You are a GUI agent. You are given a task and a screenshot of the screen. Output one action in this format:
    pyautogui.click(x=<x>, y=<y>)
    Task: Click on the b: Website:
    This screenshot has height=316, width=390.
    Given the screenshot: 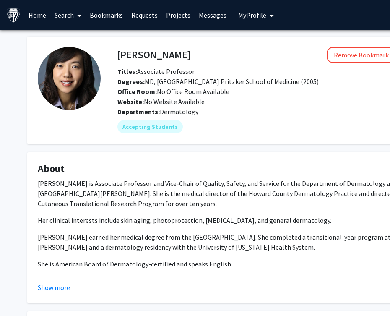 What is the action you would take?
    pyautogui.click(x=131, y=102)
    